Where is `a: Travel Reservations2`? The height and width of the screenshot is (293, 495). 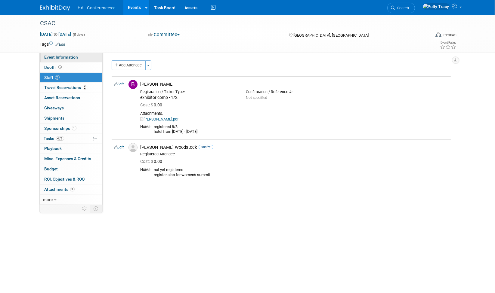
a: Travel Reservations2 is located at coordinates (71, 88).